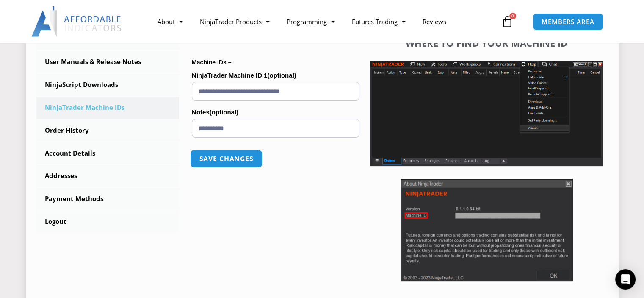 This screenshot has width=644, height=298. I want to click on strong: Machine IDs –, so click(211, 62).